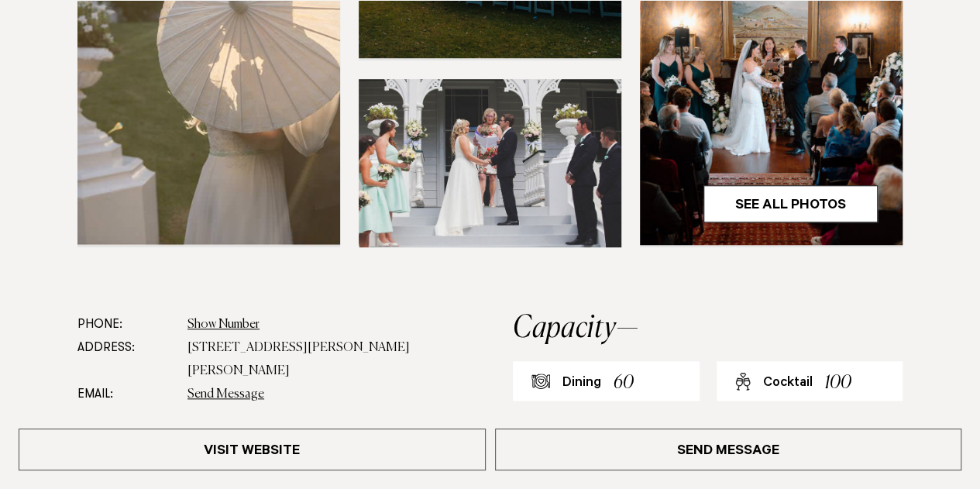  I want to click on h2: Capacity, so click(708, 329).